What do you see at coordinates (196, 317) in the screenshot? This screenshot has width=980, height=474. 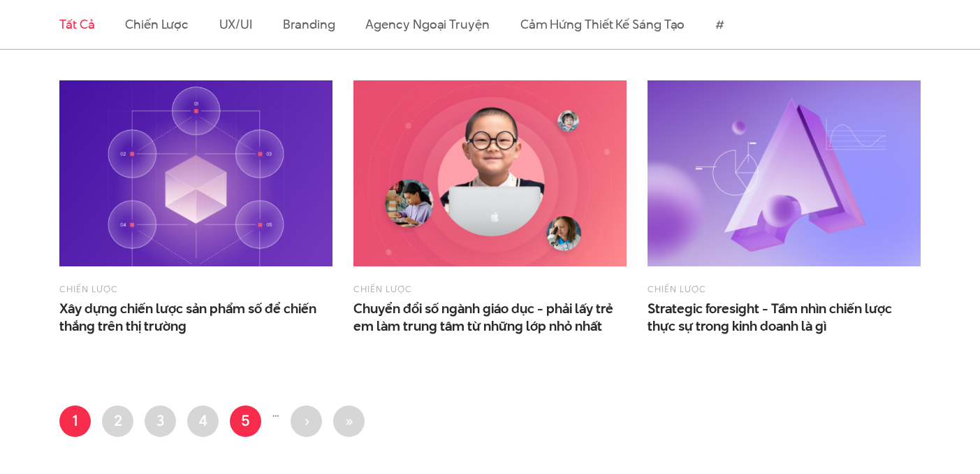 I see `span: Xây dựng chiến lược sản phẩm số để chiến` at bounding box center [196, 317].